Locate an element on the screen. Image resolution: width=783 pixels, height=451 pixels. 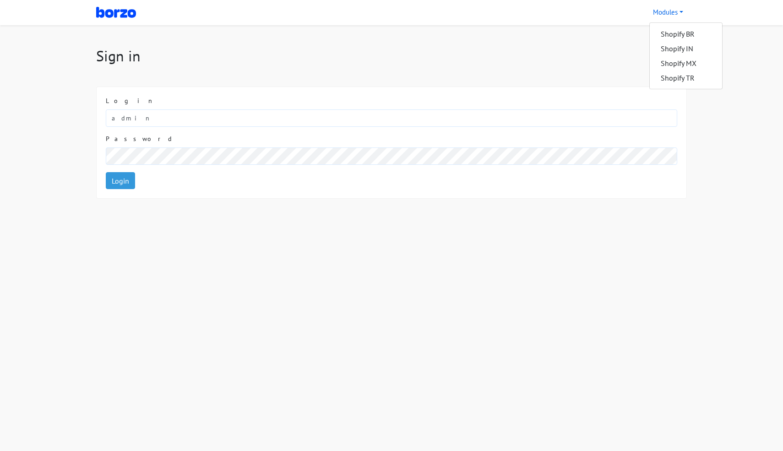
label: Password is located at coordinates (139, 139).